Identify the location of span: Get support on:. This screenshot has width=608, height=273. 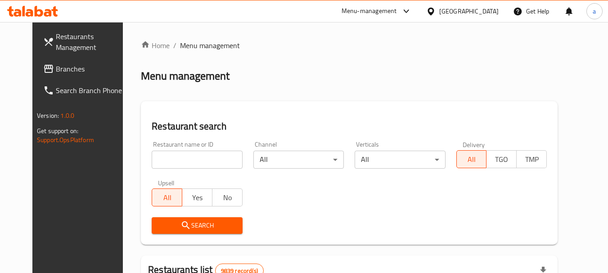
(58, 131).